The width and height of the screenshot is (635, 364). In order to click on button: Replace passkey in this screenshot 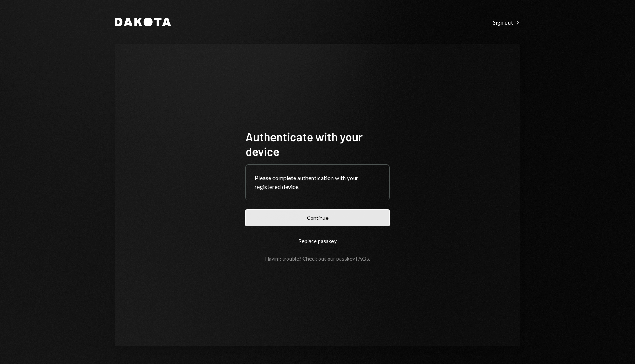, I will do `click(318, 241)`.